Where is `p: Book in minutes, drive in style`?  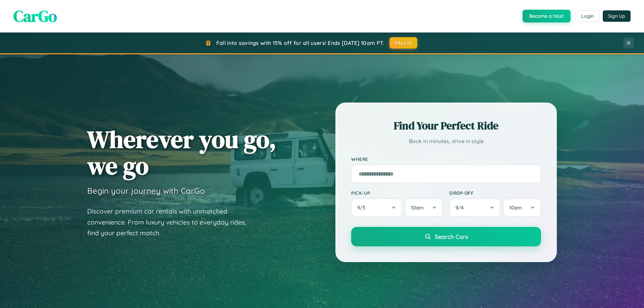 p: Book in minutes, drive in style is located at coordinates (446, 141).